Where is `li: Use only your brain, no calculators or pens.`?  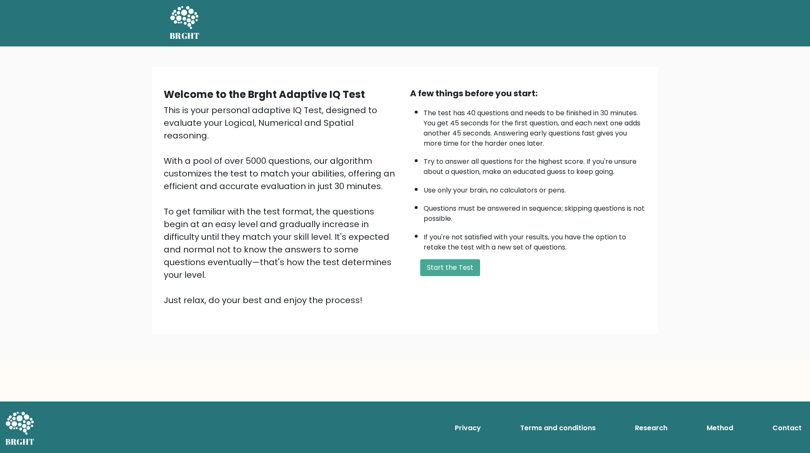
li: Use only your brain, no calculators or pens. is located at coordinates (535, 188).